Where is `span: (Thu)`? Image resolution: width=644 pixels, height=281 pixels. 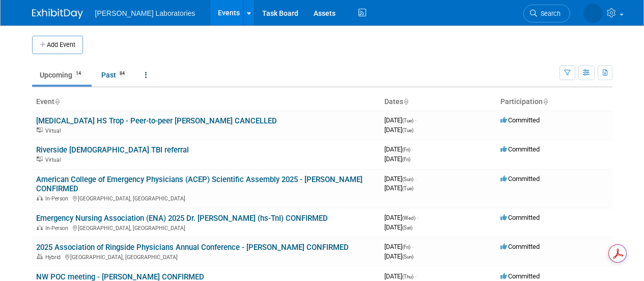
span: (Thu) is located at coordinates (408, 276).